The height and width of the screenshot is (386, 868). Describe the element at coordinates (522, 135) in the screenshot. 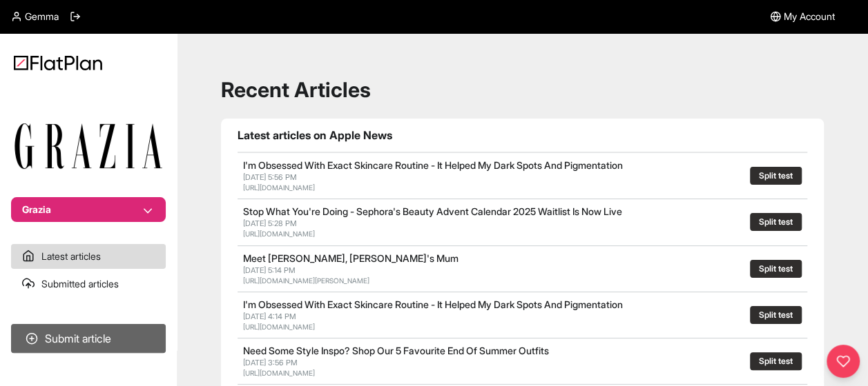

I see `h1: Latest articles on Apple News` at that location.